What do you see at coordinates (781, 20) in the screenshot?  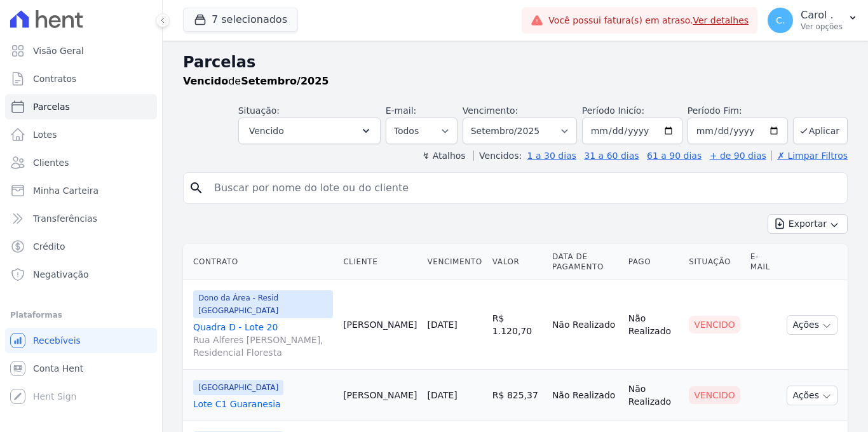 I see `span: C.` at bounding box center [781, 20].